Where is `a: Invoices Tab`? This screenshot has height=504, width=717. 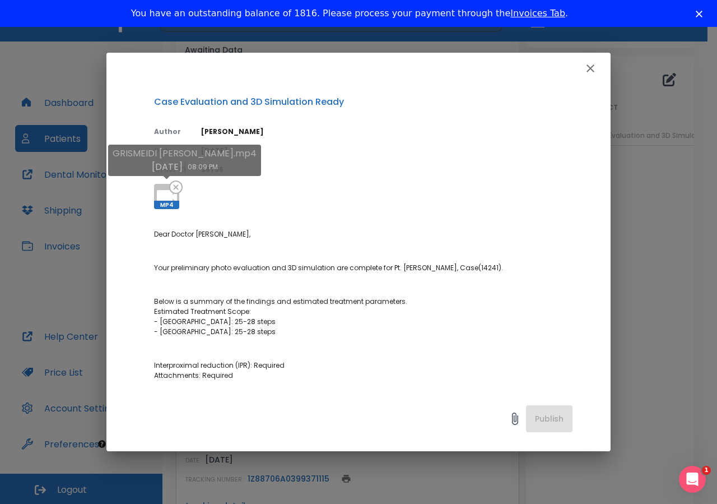 a: Invoices Tab is located at coordinates (538, 13).